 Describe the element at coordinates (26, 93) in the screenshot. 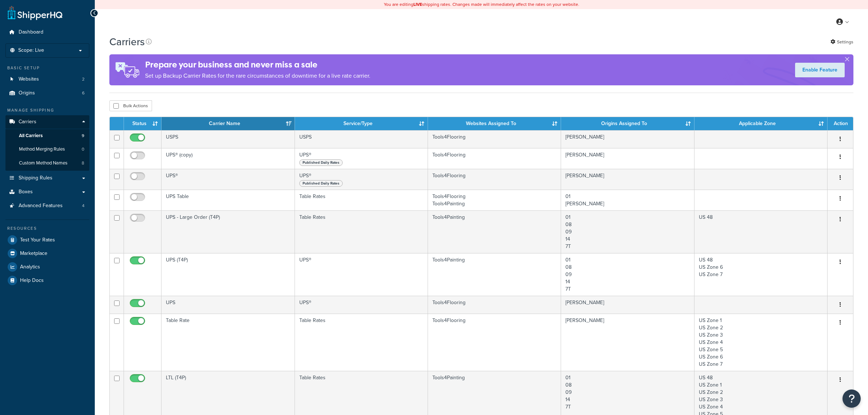

I see `span: Origins` at that location.